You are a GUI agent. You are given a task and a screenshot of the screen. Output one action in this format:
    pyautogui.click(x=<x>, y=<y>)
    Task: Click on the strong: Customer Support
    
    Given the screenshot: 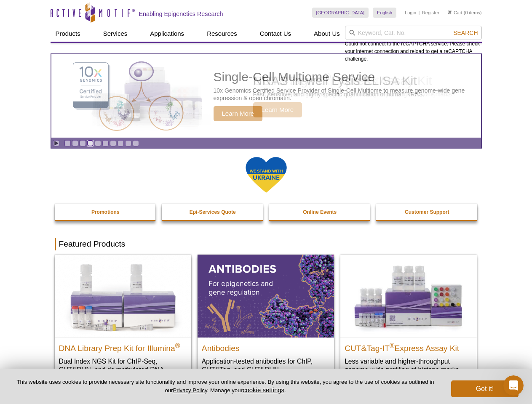 What is the action you would take?
    pyautogui.click(x=427, y=212)
    